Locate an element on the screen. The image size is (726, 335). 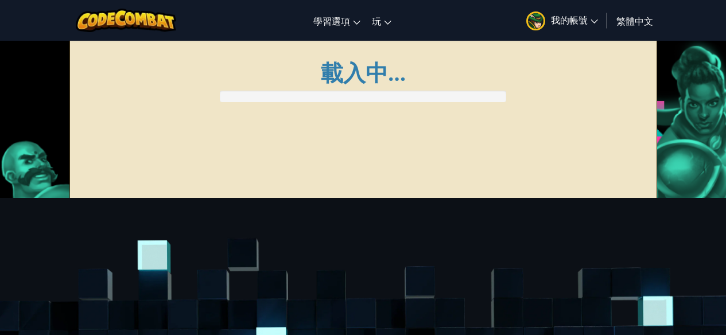
a: 我的帳號 is located at coordinates (561, 20).